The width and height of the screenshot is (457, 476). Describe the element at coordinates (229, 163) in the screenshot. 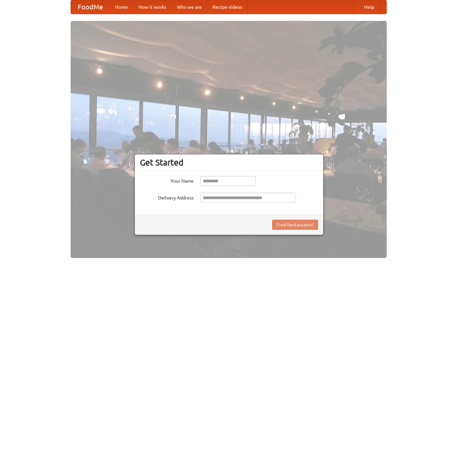

I see `h3: Get Started` at that location.